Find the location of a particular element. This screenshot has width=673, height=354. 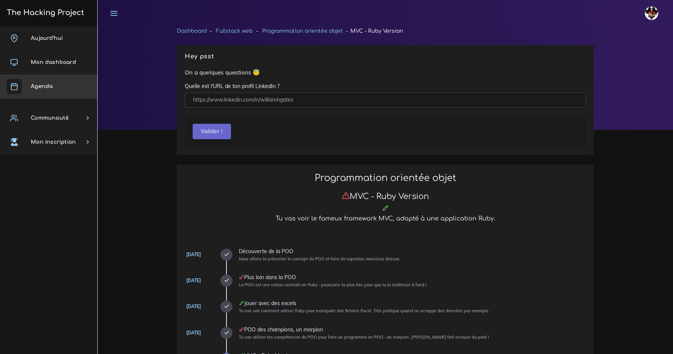

a: Fullstack web is located at coordinates (234, 31).